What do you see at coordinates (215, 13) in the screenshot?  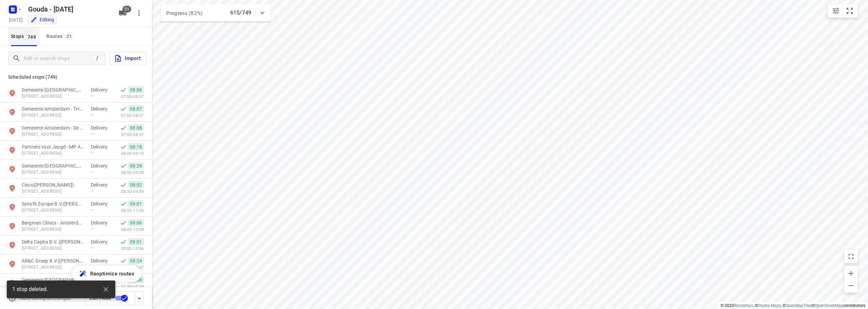 I see `div: Progress (82%)615/749` at bounding box center [215, 13].